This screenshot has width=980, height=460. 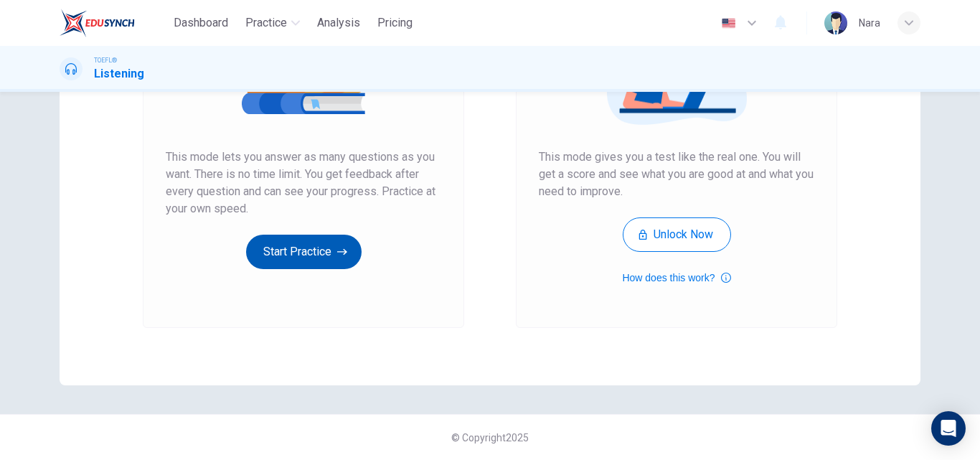 I want to click on a: Pricing, so click(x=395, y=23).